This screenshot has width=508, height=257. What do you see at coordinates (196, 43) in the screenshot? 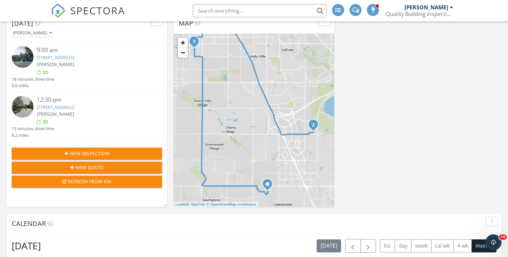
I see `div: 2471 S High St, Denver, CO 80210` at bounding box center [196, 43].